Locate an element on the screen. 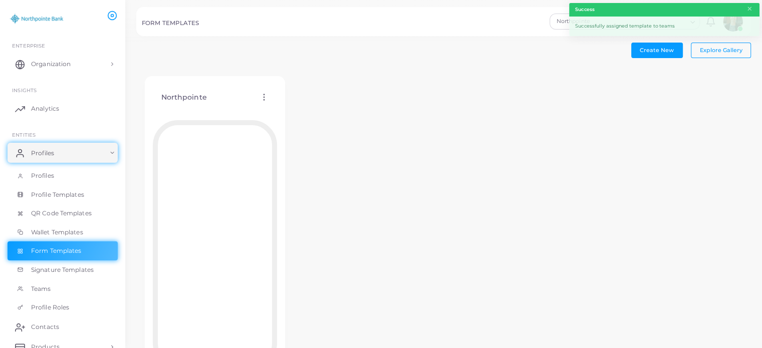 The width and height of the screenshot is (762, 348). a: logo is located at coordinates (37, 19).